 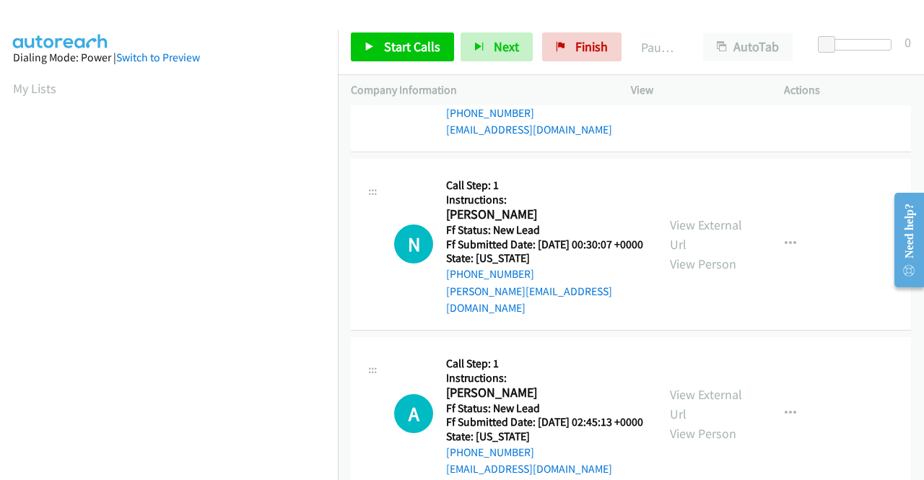 I want to click on a: Finish, so click(x=582, y=47).